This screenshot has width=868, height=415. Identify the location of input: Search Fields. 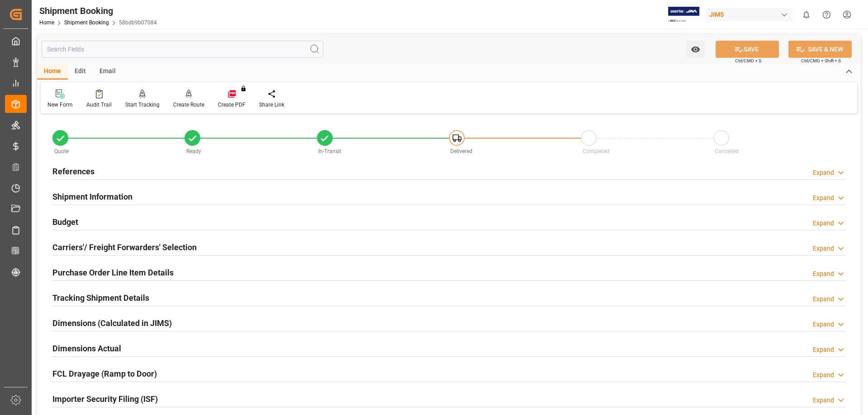
(182, 50).